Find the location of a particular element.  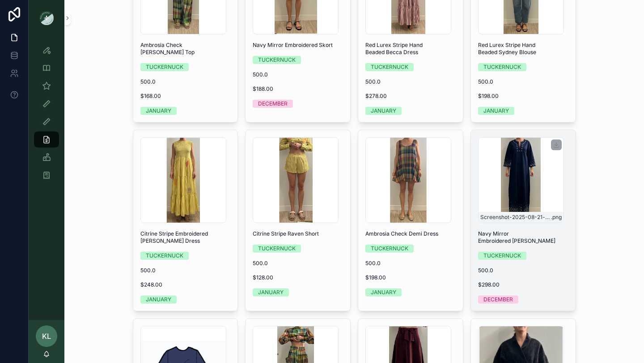

a: Citrine Stripe Raven ShortTUCKERNUCK500.0$128.00JANUARY is located at coordinates (298, 220).